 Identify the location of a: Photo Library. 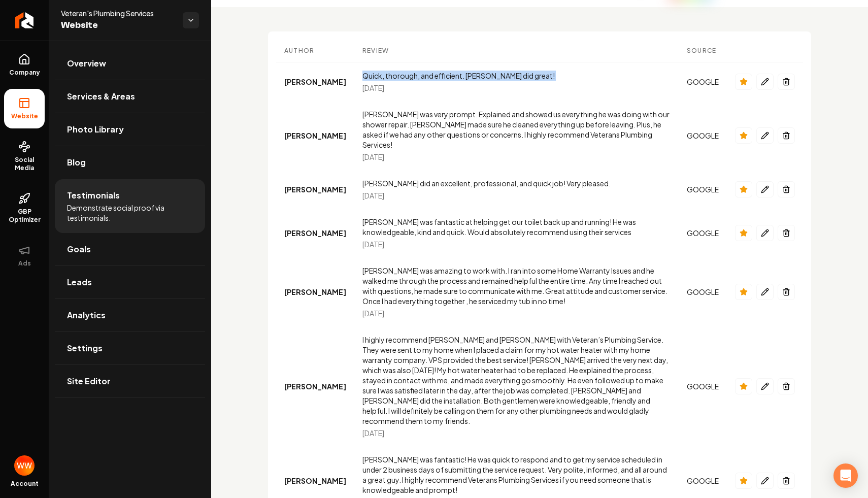
(130, 130).